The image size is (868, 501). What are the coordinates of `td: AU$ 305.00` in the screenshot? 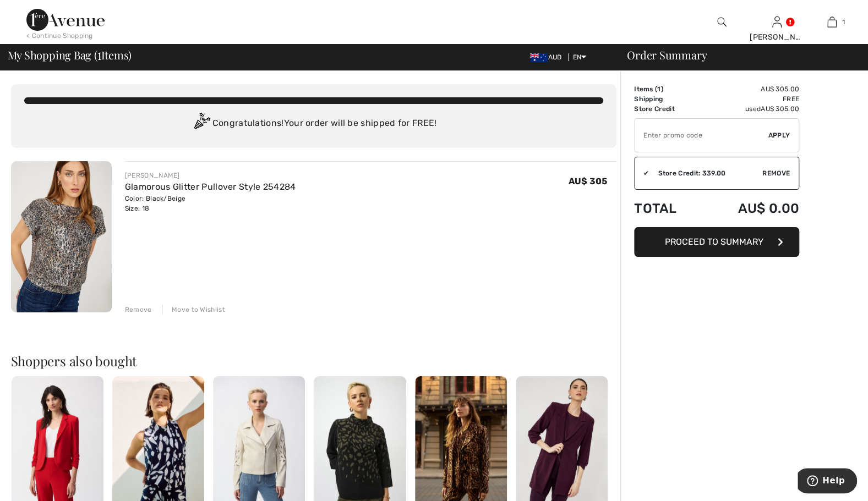 It's located at (750, 89).